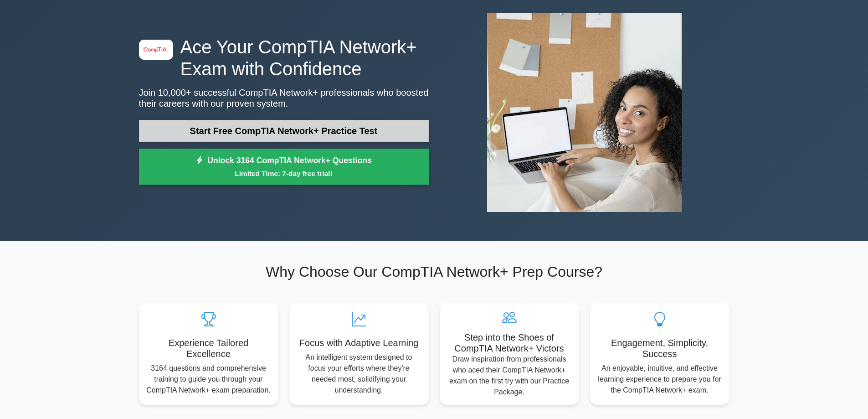  Describe the element at coordinates (360, 374) in the screenshot. I see `p: An intelligent system designed to focus your efforts where they're needed most, solidifying your ...` at that location.